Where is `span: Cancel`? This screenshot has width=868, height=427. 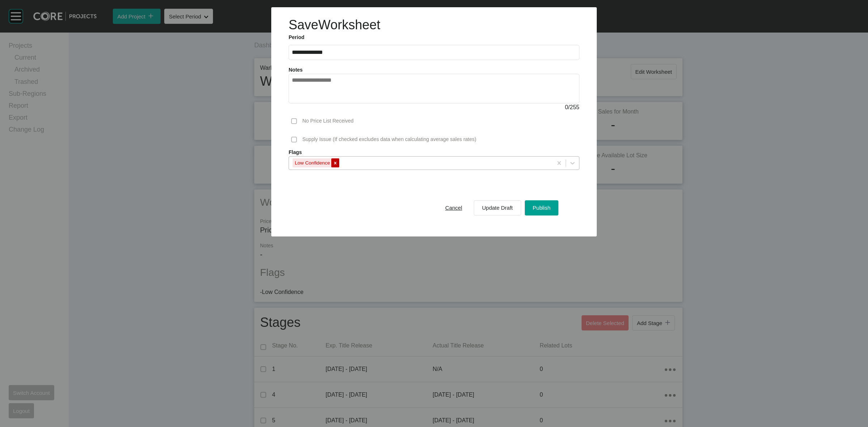 span: Cancel is located at coordinates (453, 208).